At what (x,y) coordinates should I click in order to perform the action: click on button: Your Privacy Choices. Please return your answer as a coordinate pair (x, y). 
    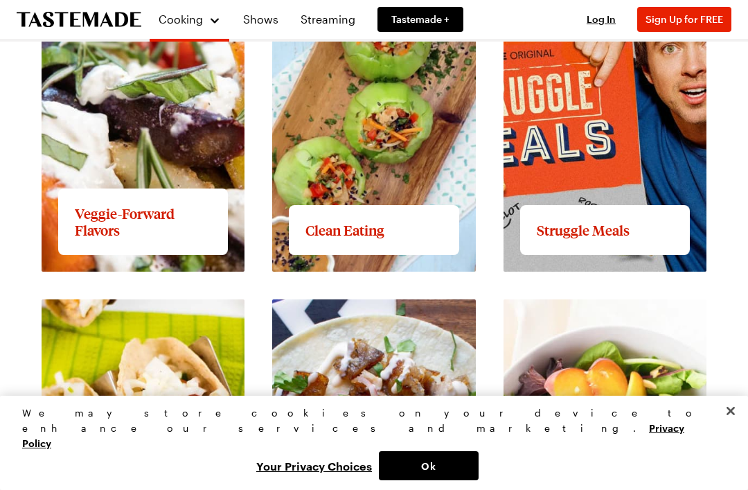
    Looking at the image, I should click on (314, 465).